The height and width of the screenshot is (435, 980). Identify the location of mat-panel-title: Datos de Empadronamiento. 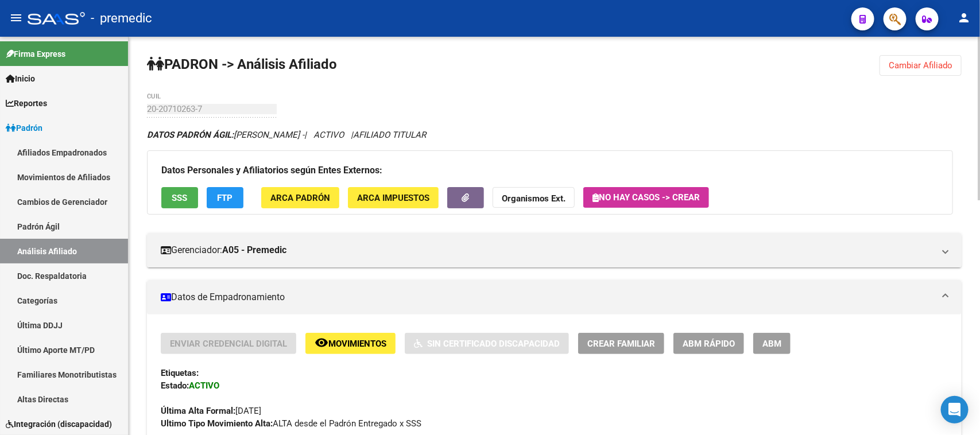
(547, 297).